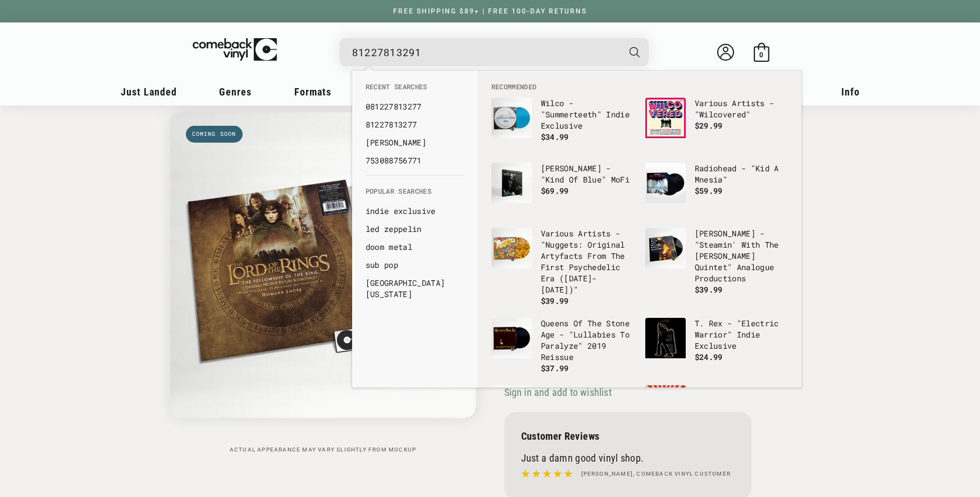 The height and width of the screenshot is (497, 980). What do you see at coordinates (415, 194) in the screenshot?
I see `li: Popular Searches` at bounding box center [415, 194].